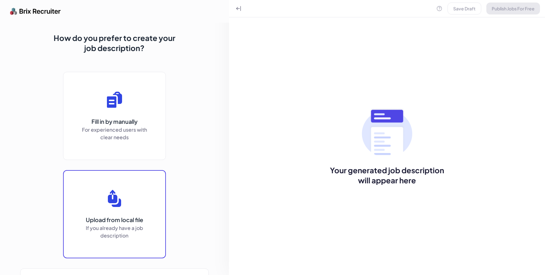 Image resolution: width=545 pixels, height=275 pixels. What do you see at coordinates (114, 122) in the screenshot?
I see `p: Fill in by manually` at bounding box center [114, 122].